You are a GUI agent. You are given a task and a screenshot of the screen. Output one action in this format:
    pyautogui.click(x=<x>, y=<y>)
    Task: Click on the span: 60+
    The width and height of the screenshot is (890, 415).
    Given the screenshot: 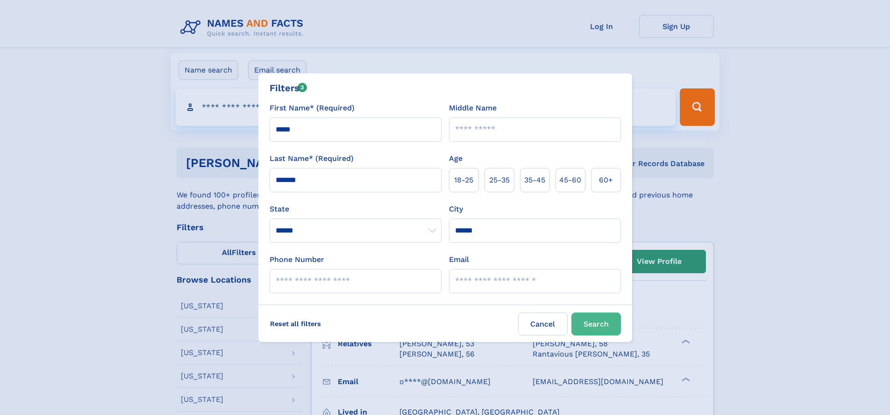 What is the action you would take?
    pyautogui.click(x=606, y=180)
    